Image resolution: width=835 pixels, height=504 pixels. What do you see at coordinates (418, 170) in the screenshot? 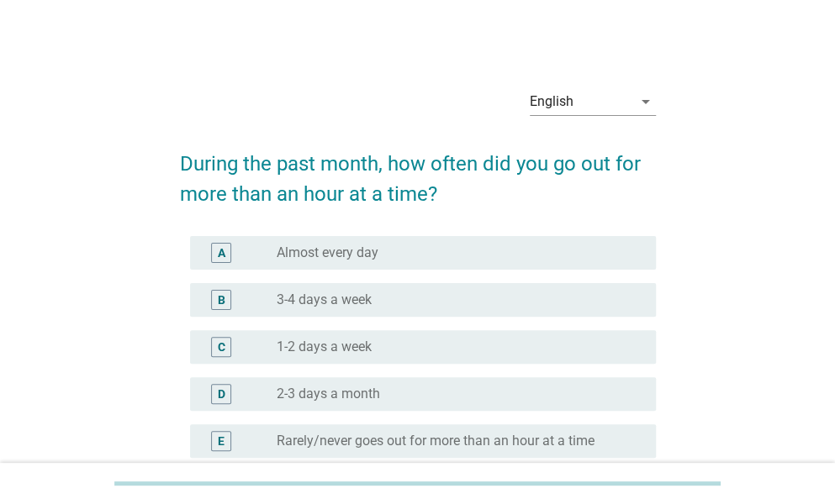
I see `h2: During the past month, how often did you go out for more than an hour at a time?` at bounding box center [418, 170].